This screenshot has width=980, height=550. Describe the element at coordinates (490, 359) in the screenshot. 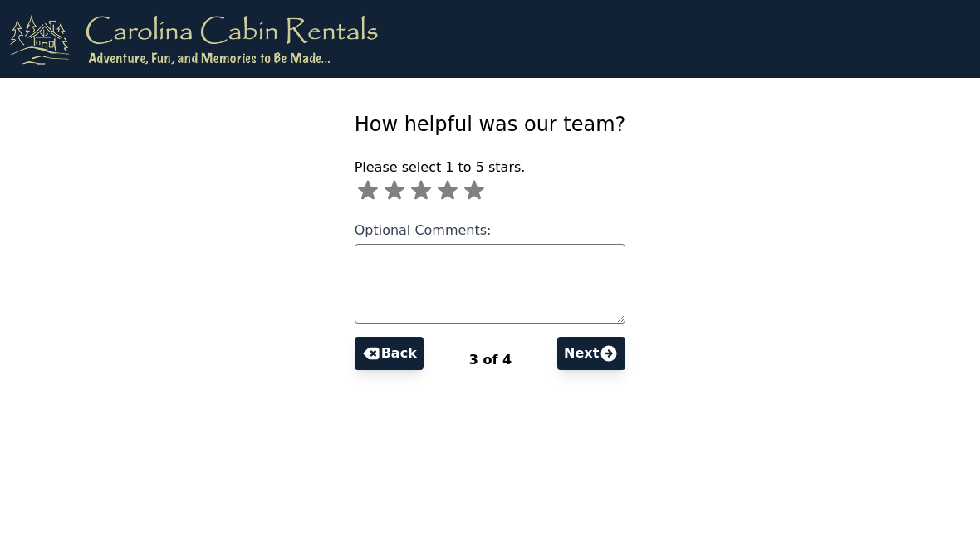

I see `span: 3 of 4` at that location.